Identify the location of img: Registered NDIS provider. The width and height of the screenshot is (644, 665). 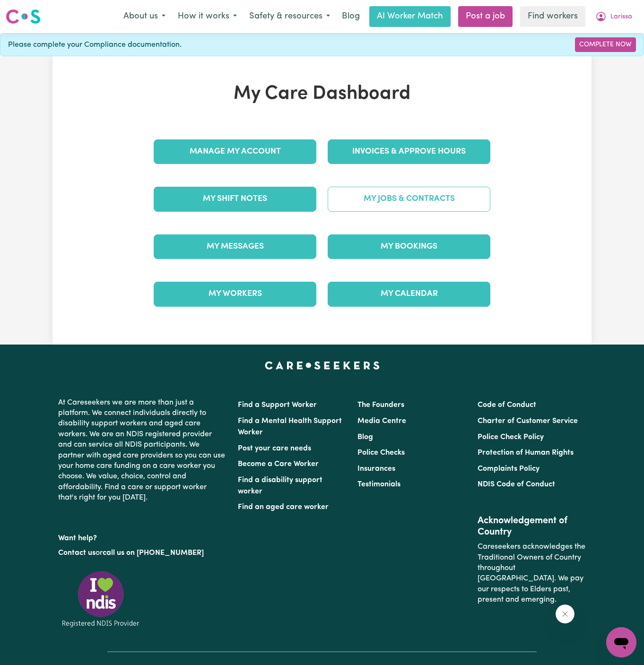
(101, 599).